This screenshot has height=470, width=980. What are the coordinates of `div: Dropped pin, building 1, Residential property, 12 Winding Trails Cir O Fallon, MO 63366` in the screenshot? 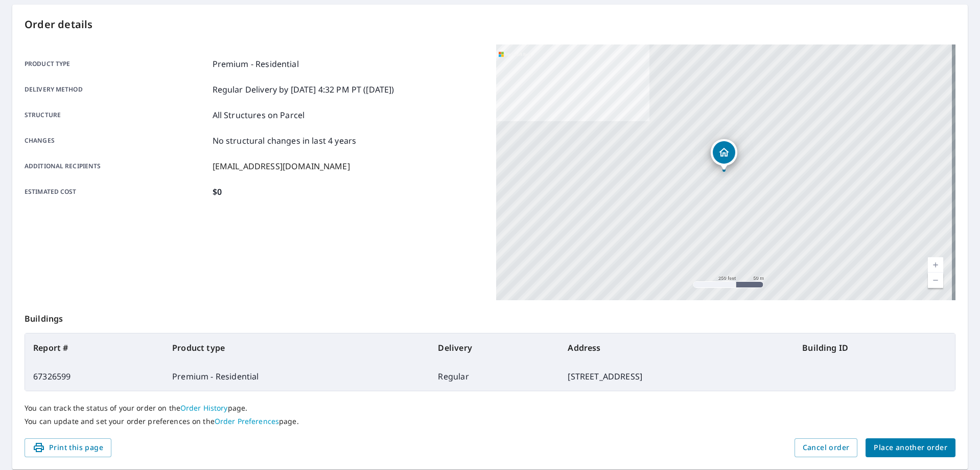 It's located at (724, 155).